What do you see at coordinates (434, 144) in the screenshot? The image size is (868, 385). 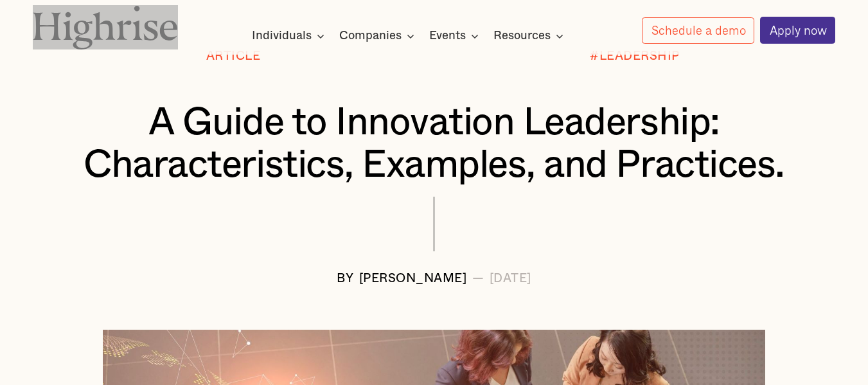 I see `h1: A Guide to Innovation Leadership: Characteristics, Examples, and Practices.` at bounding box center [434, 144].